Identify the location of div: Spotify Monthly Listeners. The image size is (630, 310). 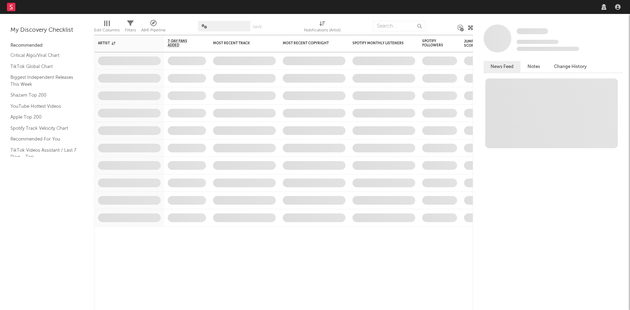
(379, 43).